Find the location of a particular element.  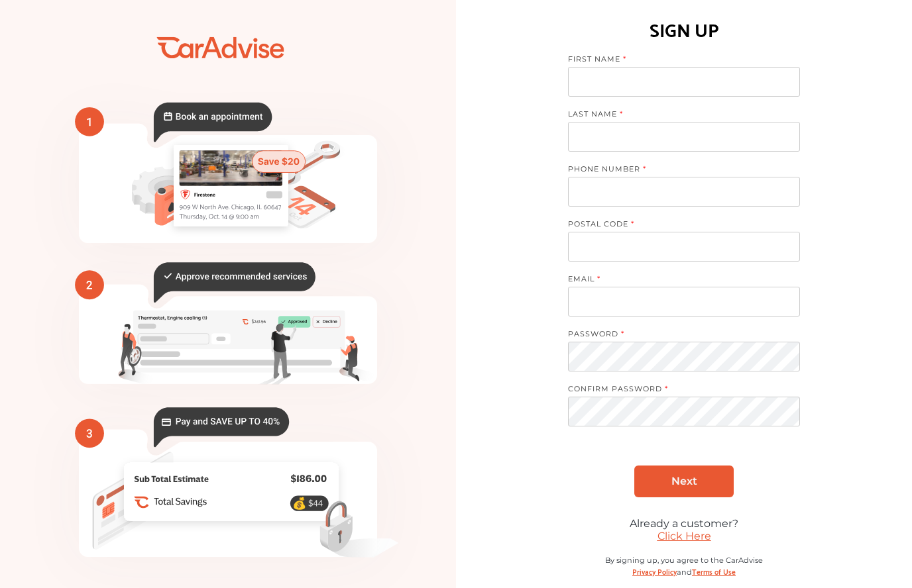

label: PHONE NUMBER is located at coordinates (678, 170).